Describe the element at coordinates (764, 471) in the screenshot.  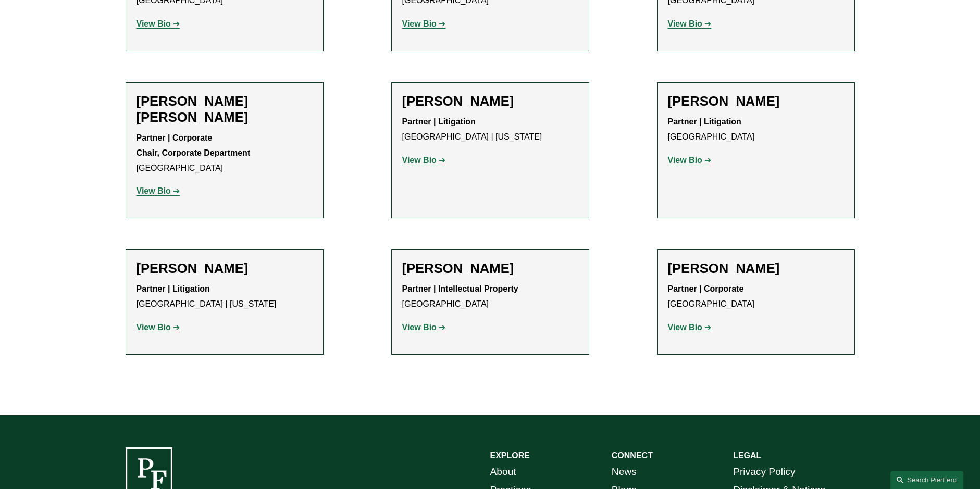
I see `a: Privacy Policy` at that location.